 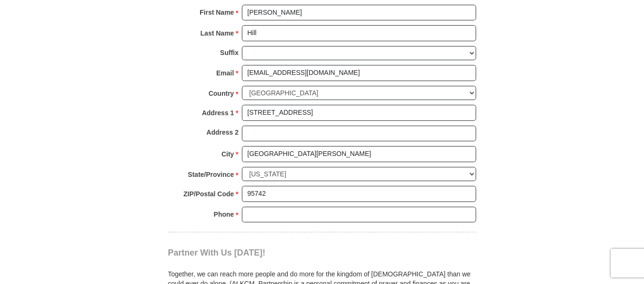 I want to click on strong: Suffix, so click(x=229, y=53).